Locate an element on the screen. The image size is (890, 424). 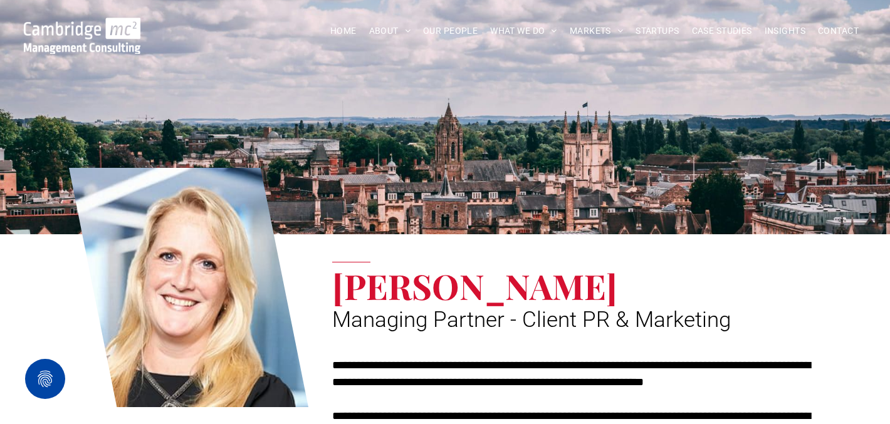
a: WHAT WE DO is located at coordinates (523, 31).